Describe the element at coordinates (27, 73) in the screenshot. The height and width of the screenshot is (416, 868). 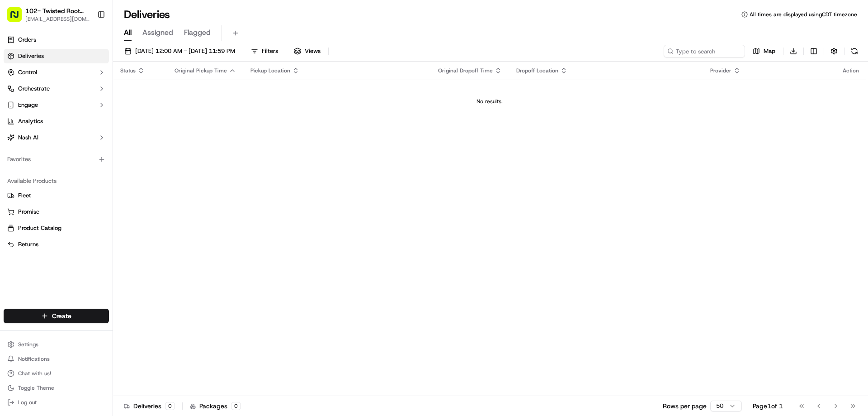
I see `span: Control` at that location.